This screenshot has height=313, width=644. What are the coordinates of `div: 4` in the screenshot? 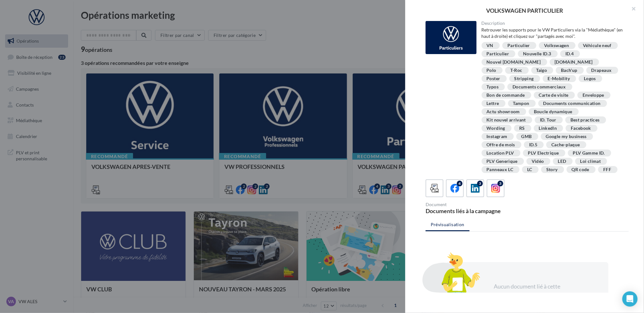 It's located at (460, 184).